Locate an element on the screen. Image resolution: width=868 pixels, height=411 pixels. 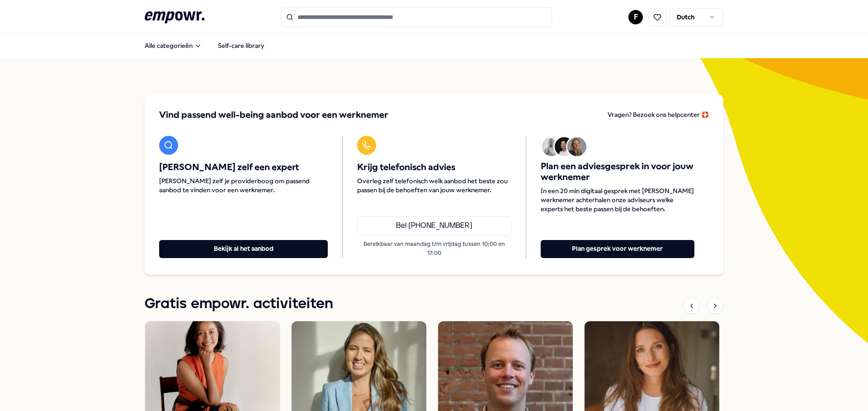
span: Krijg telefonisch advies is located at coordinates (434, 167).